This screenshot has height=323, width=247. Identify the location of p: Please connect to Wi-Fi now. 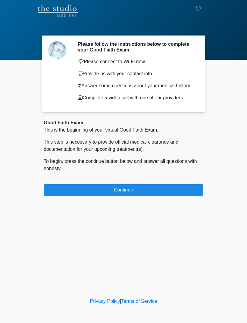
(136, 62).